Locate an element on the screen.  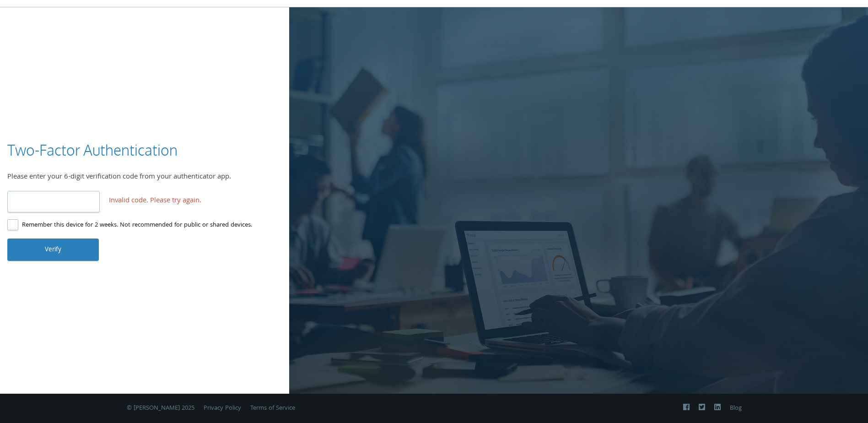
span: Invalid code. Please try again. is located at coordinates (155, 201).